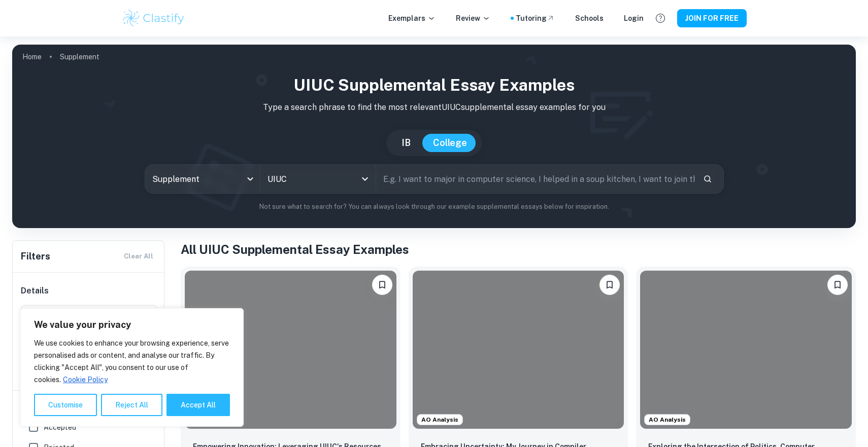  What do you see at coordinates (434, 108) in the screenshot?
I see `p: Type a search phrase to find the most relevant UIUC supplemental essay examples for you` at bounding box center [434, 108].